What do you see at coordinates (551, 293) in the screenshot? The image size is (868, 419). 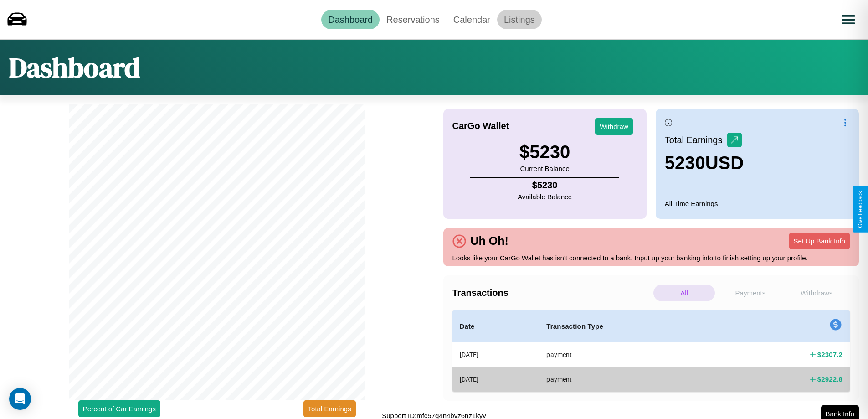 I see `h4: Transactions` at bounding box center [551, 293].